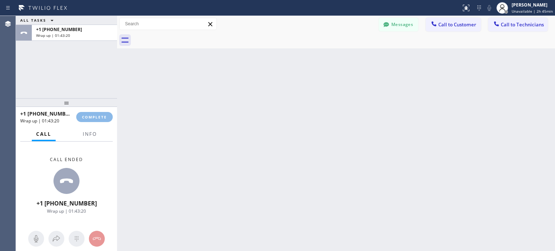  Describe the element at coordinates (533, 11) in the screenshot. I see `span: Unavailable | 2h 45min` at that location.